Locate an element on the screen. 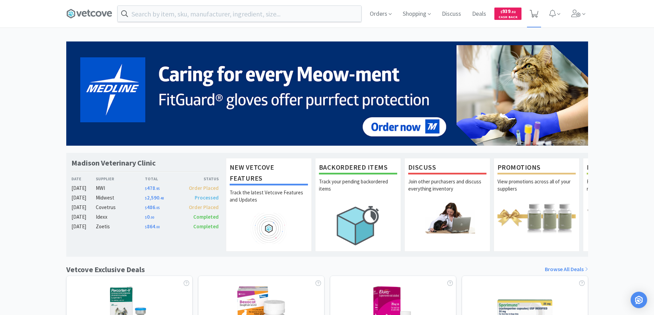 This screenshot has height=315, width=654. p: Track the latest Vetcove Features and Updates is located at coordinates (269, 201).